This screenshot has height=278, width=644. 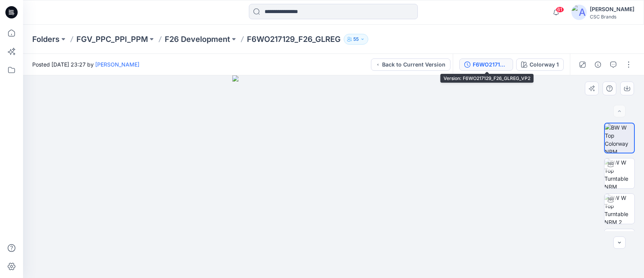 I want to click on span: 61, so click(x=560, y=10).